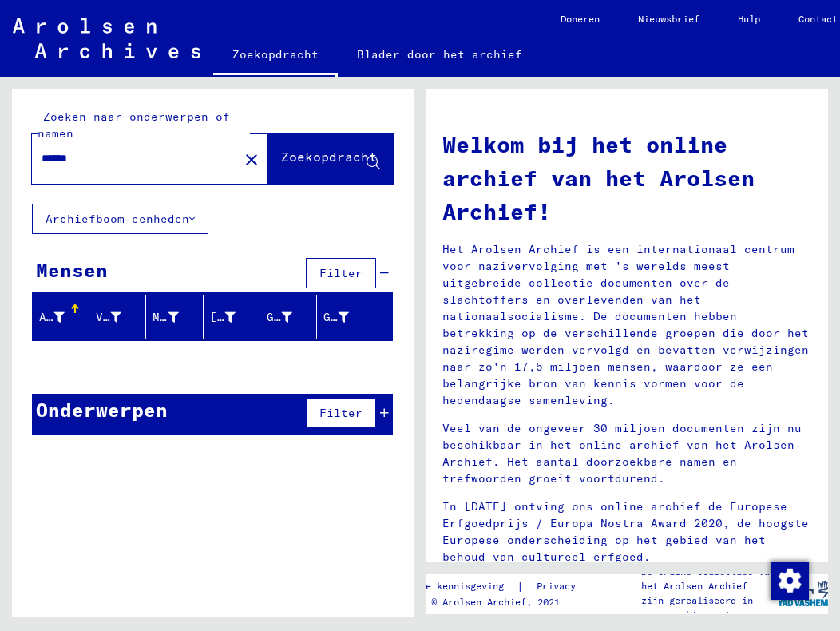 The image size is (840, 631). I want to click on font: Voornaam, so click(124, 317).